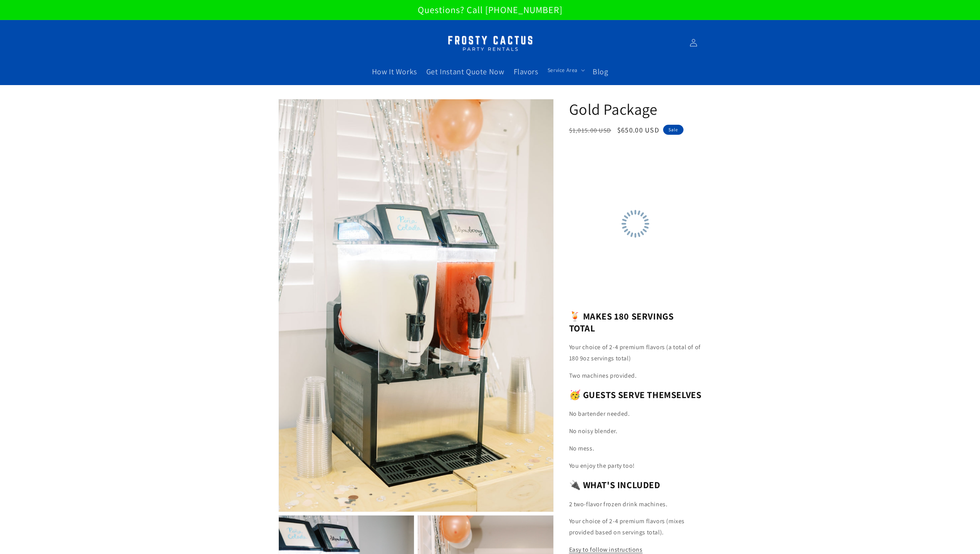 This screenshot has width=980, height=554. Describe the element at coordinates (601, 72) in the screenshot. I see `span: Blog` at that location.